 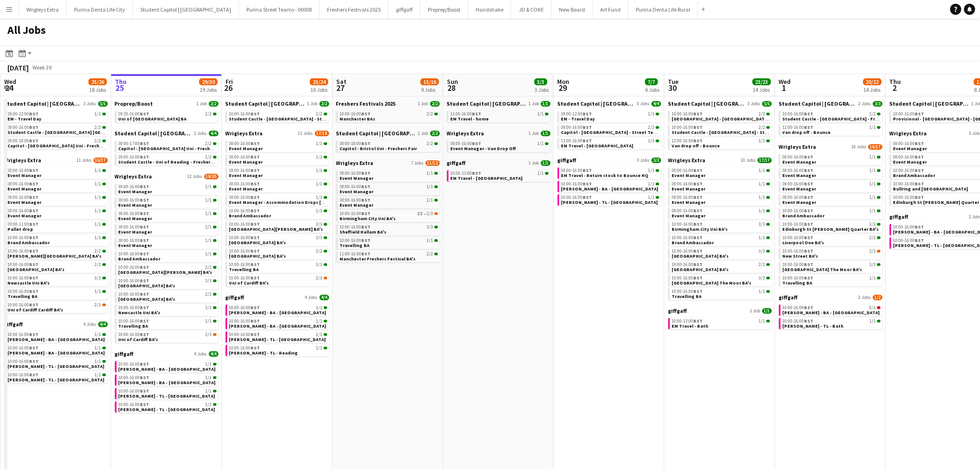 What do you see at coordinates (610, 160) in the screenshot?
I see `a: giffgaff3 Jobs3/3` at bounding box center [610, 160].